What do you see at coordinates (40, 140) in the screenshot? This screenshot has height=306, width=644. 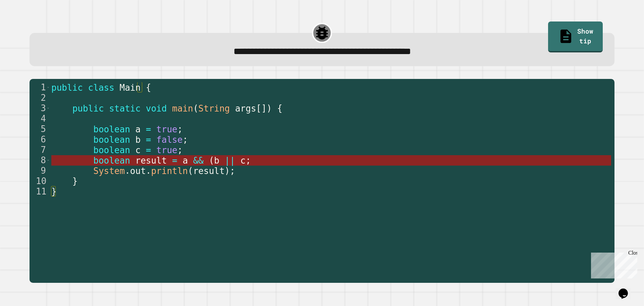 I see `div: 6` at bounding box center [40, 140].